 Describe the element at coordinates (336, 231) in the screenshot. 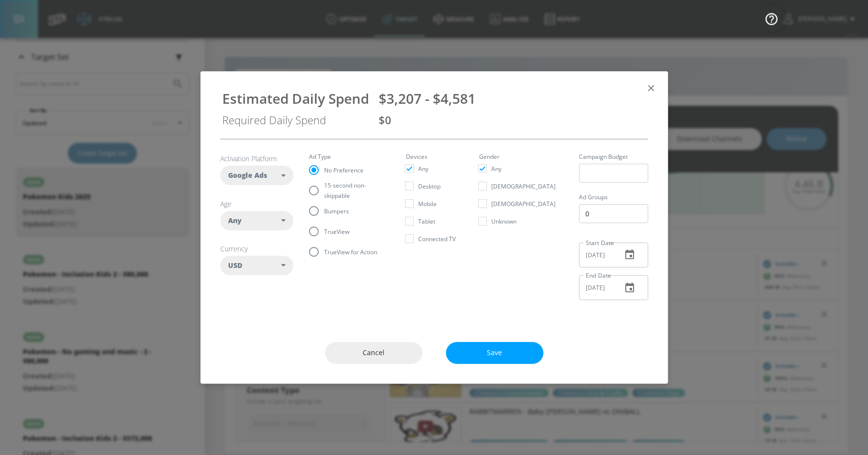

I see `span: TrueView` at that location.